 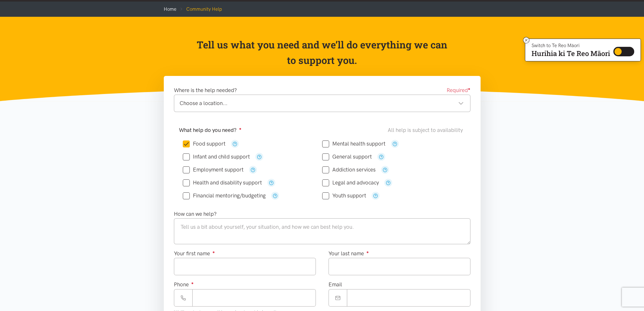 What do you see at coordinates (195, 214) in the screenshot?
I see `label: How can we help?` at bounding box center [195, 214].